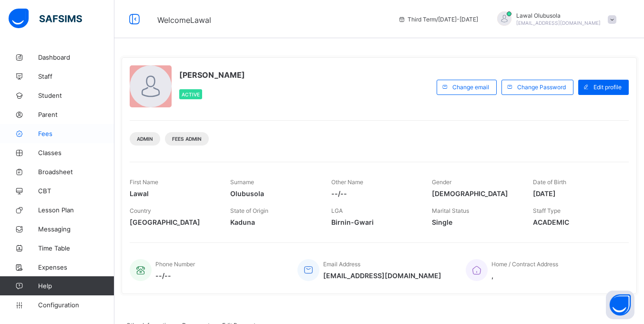  What do you see at coordinates (547, 210) in the screenshot?
I see `span: Staff Type` at bounding box center [547, 210].